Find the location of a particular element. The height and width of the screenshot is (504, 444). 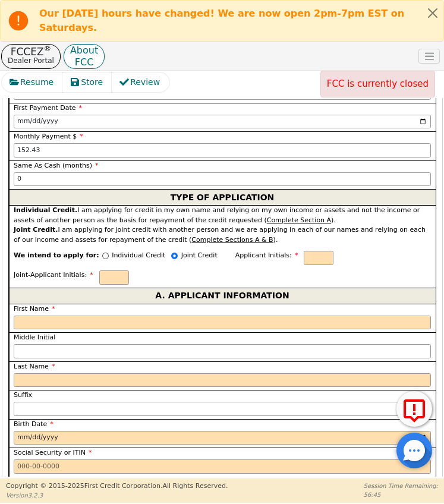

p: FCC is located at coordinates (84, 62).